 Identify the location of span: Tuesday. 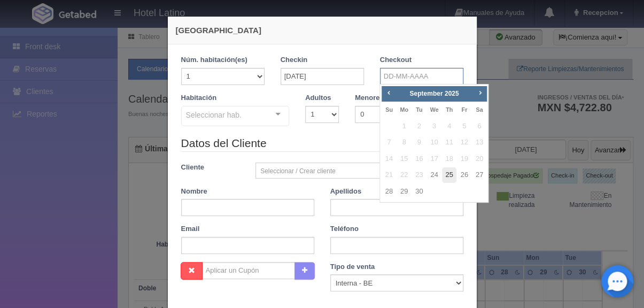
(419, 110).